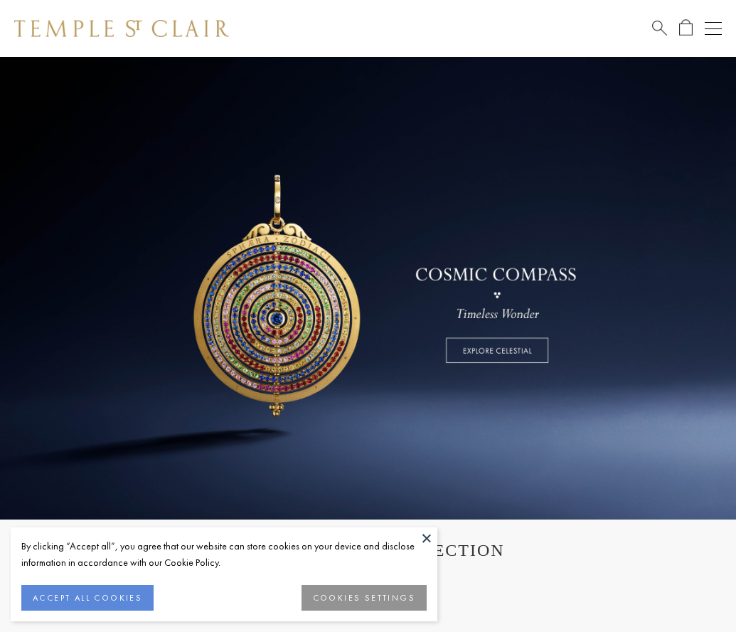 This screenshot has height=632, width=736. What do you see at coordinates (88, 598) in the screenshot?
I see `button: ACCEPT ALL COOKIES` at bounding box center [88, 598].